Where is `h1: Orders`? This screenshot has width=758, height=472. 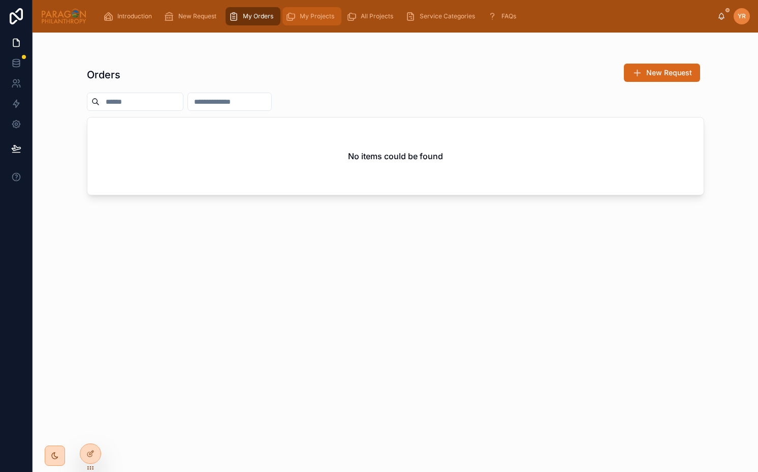
h1: Orders is located at coordinates (104, 75).